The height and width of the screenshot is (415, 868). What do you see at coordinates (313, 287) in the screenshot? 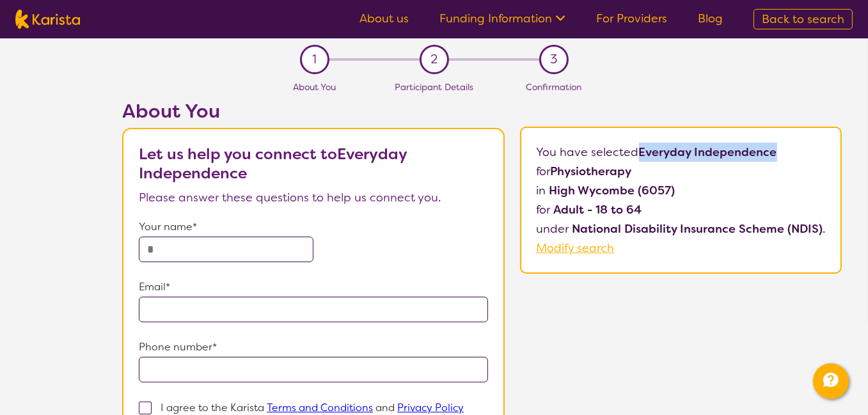
I see `p: Email*` at bounding box center [313, 287].